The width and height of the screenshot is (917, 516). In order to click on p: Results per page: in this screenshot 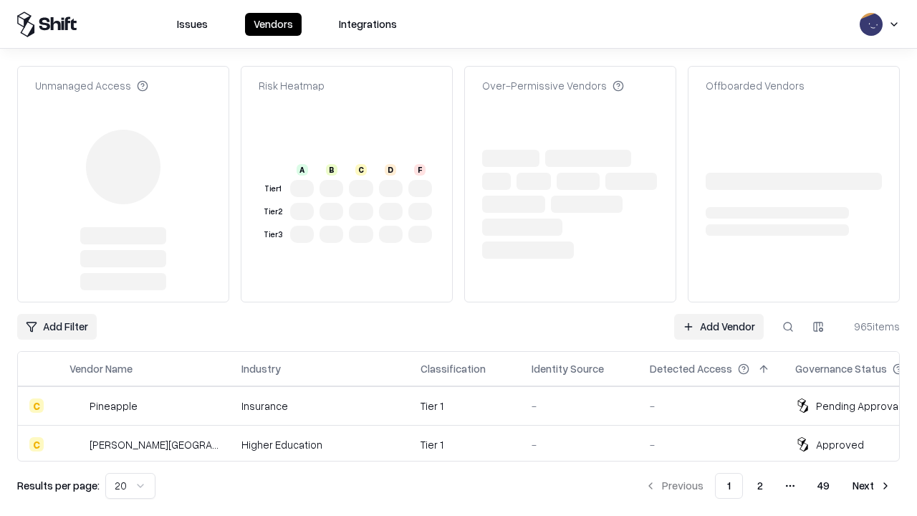, I will do `click(58, 485)`.